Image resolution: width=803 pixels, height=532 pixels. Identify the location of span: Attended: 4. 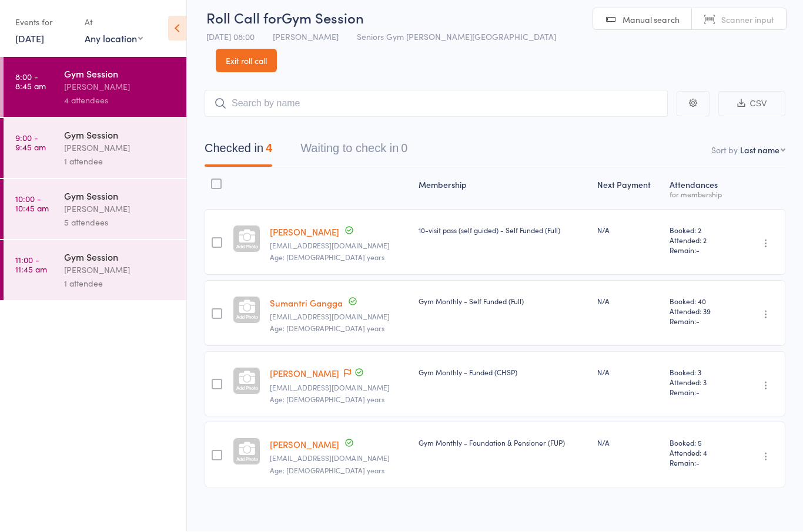
(700, 453).